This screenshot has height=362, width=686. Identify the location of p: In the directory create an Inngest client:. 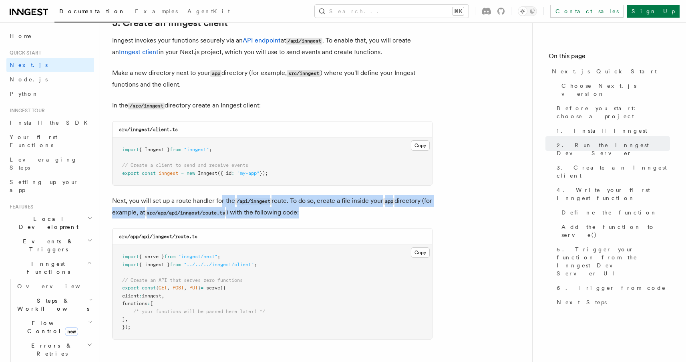
(272, 105).